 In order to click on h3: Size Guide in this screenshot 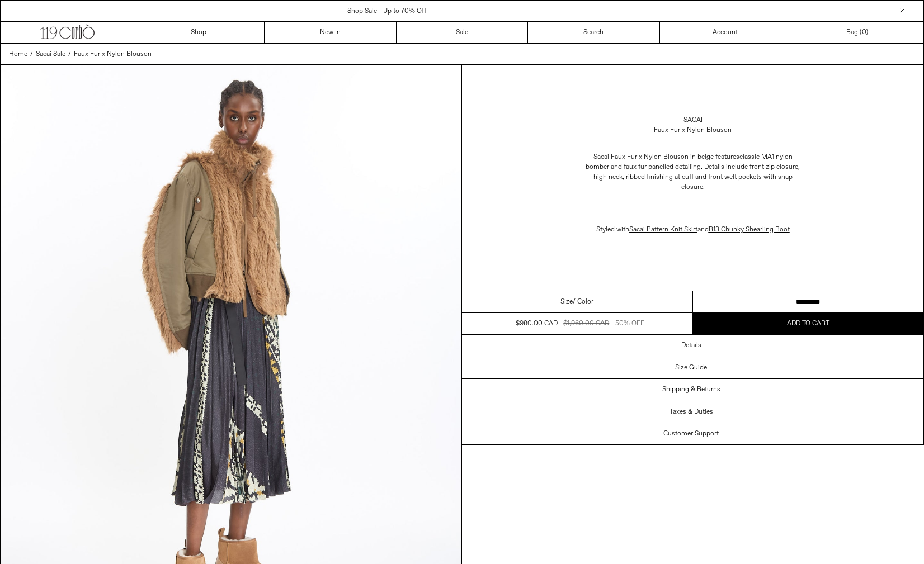, I will do `click(691, 368)`.